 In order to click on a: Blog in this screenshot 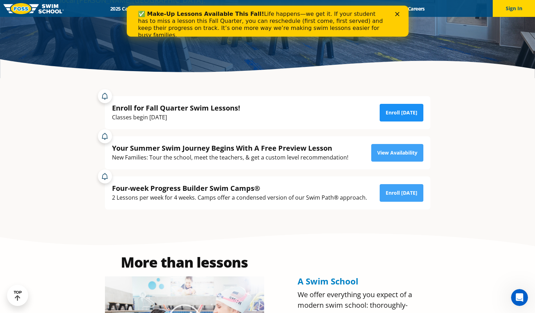, I will do `click(390, 8)`.